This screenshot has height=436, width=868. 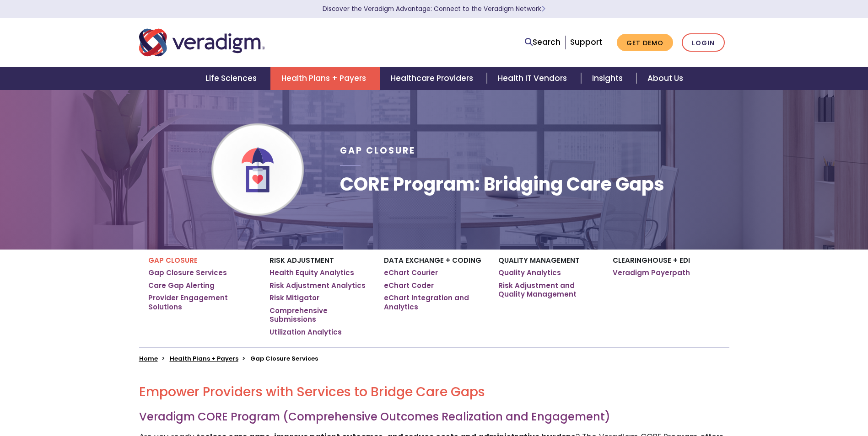 What do you see at coordinates (201, 43) in the screenshot?
I see `img: Veradigm logo` at bounding box center [201, 43].